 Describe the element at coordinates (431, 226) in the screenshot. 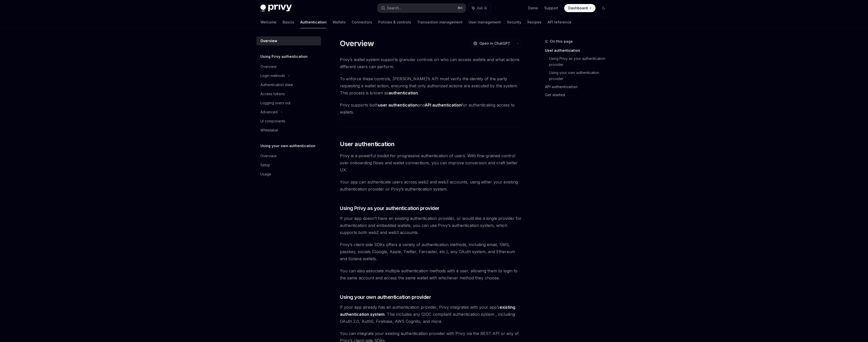

I see `span: If your app doesn’t have an existing authentication provider, or would like a single provider for...` at that location.